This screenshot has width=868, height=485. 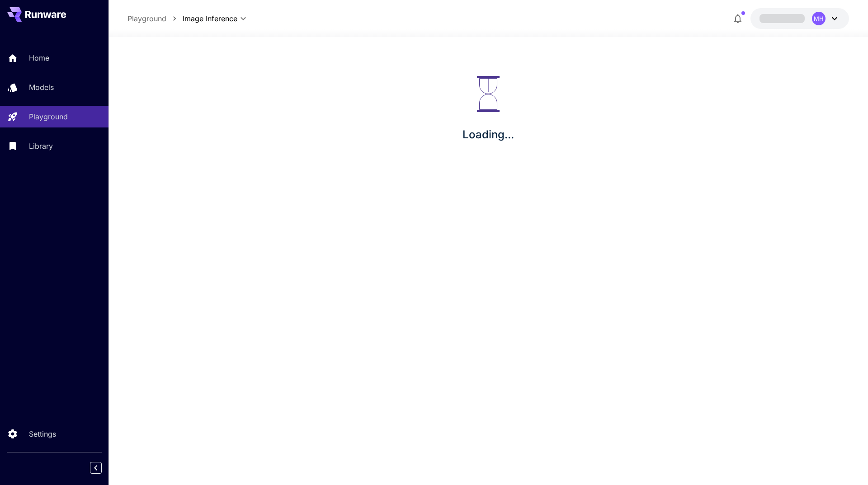 What do you see at coordinates (39, 58) in the screenshot?
I see `p: Home` at bounding box center [39, 58].